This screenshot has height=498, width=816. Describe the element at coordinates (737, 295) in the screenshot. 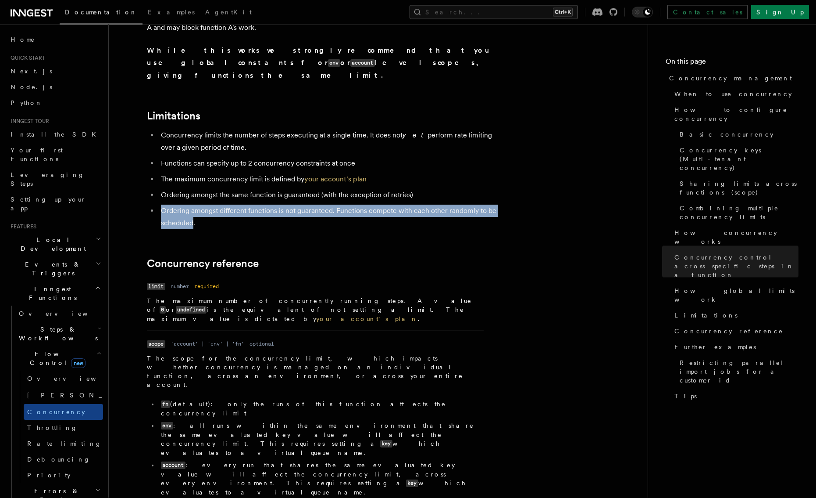

I see `span: How global limits work` at that location.